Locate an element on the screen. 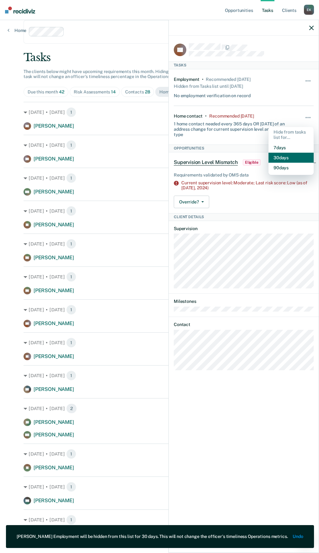  span: Eligible is located at coordinates (251, 162).